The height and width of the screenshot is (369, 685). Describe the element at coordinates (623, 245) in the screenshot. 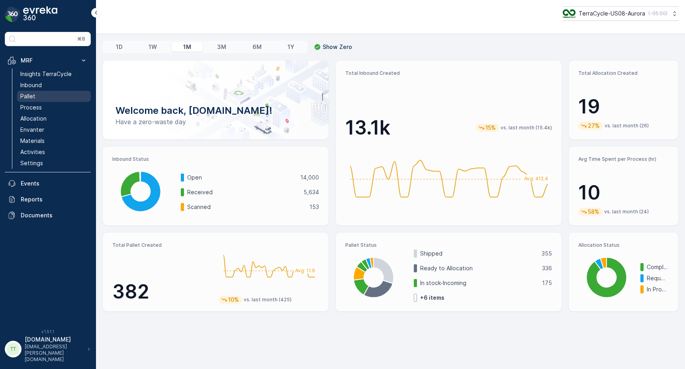

I see `p: Allocation Status` at that location.